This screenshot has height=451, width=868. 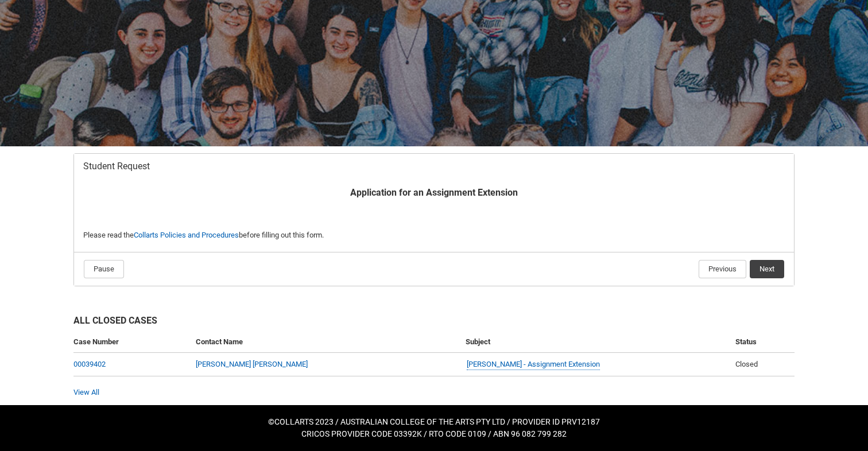 I want to click on a: View All Cases, so click(x=86, y=392).